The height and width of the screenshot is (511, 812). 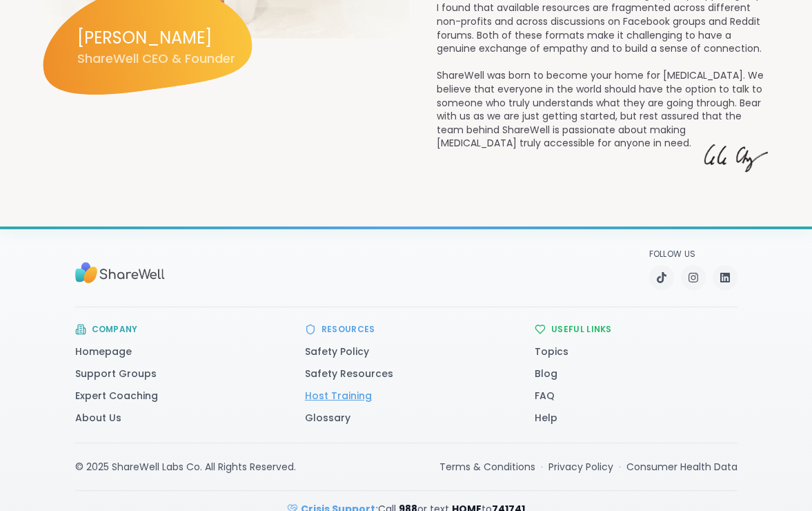 I want to click on a: Consumer Health Data, so click(x=682, y=466).